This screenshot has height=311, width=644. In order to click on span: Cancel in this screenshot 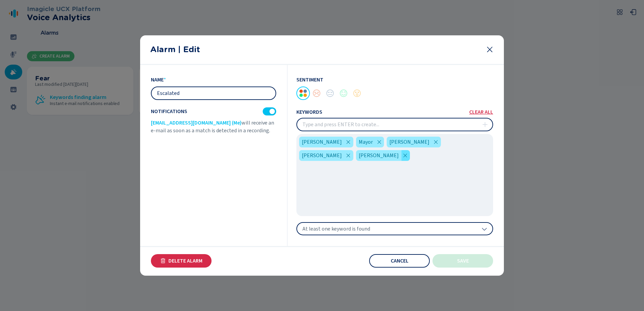, I will do `click(400, 261)`.